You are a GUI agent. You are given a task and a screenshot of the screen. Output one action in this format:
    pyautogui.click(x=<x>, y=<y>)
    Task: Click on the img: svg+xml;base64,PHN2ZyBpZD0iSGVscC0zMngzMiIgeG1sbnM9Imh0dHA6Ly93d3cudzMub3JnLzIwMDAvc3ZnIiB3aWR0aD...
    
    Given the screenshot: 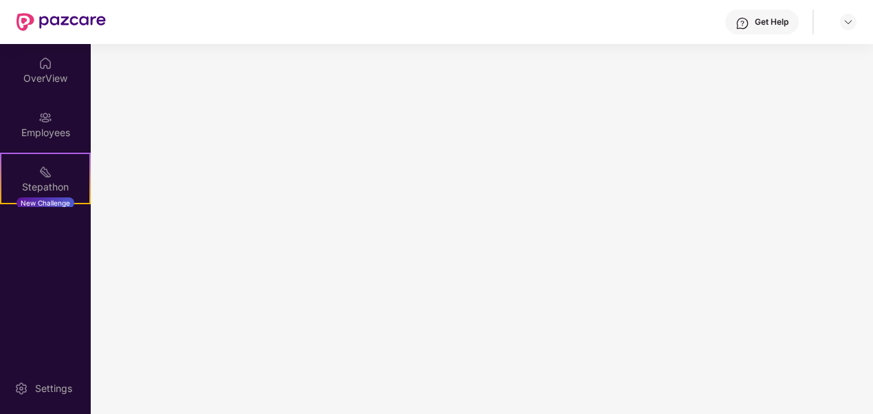 What is the action you would take?
    pyautogui.click(x=743, y=23)
    